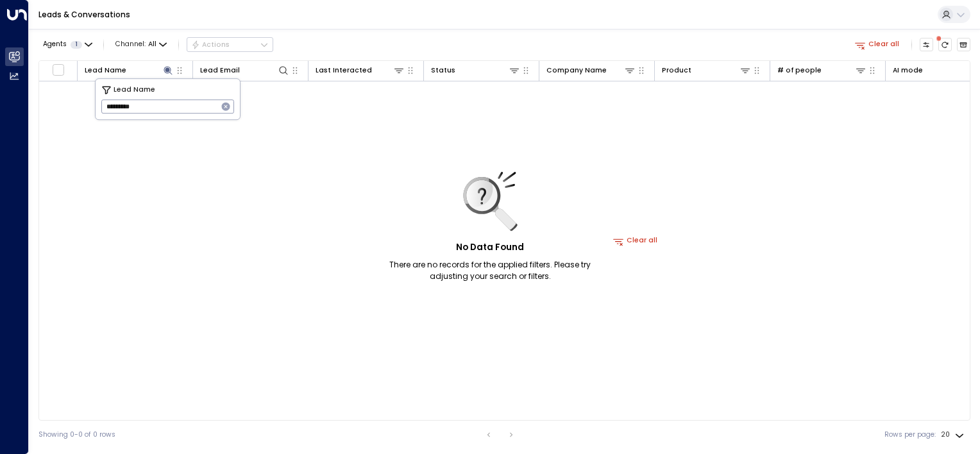  I want to click on span: Agents, so click(54, 44).